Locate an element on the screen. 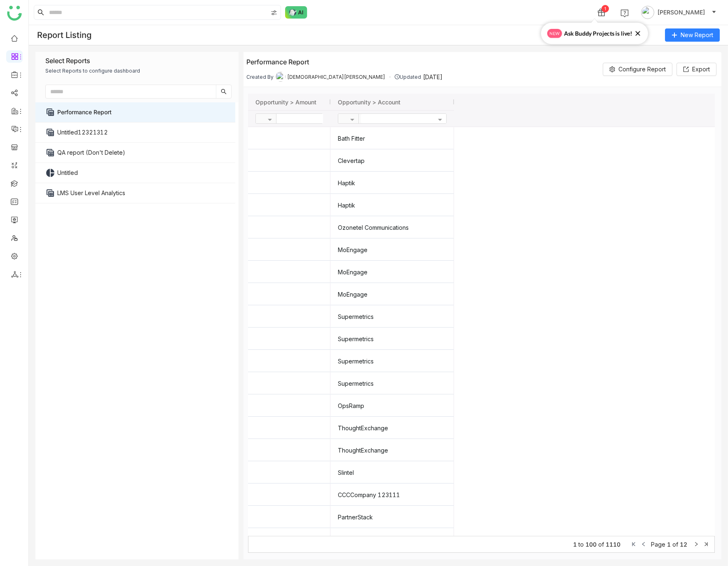 The width and height of the screenshot is (728, 566). a: LMS User Level Analytics is located at coordinates (141, 193).